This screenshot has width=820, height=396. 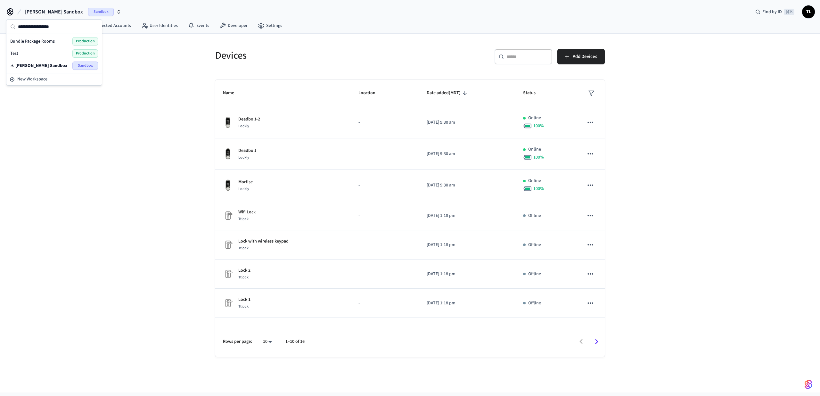 I want to click on h5: Devices, so click(x=311, y=55).